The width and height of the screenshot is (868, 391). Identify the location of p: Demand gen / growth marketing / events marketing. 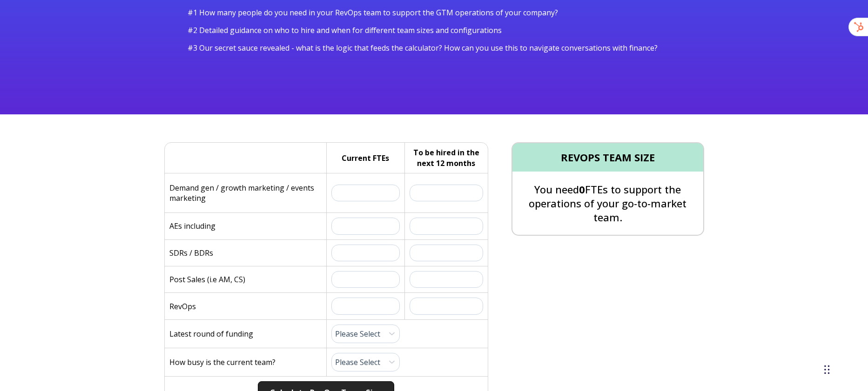
(246, 193).